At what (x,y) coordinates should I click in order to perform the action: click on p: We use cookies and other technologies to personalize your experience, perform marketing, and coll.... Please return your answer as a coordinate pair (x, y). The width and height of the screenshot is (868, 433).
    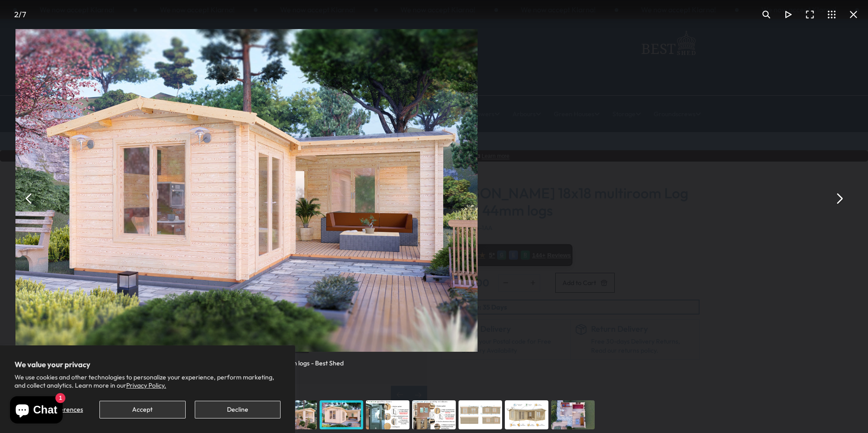
    Looking at the image, I should click on (148, 381).